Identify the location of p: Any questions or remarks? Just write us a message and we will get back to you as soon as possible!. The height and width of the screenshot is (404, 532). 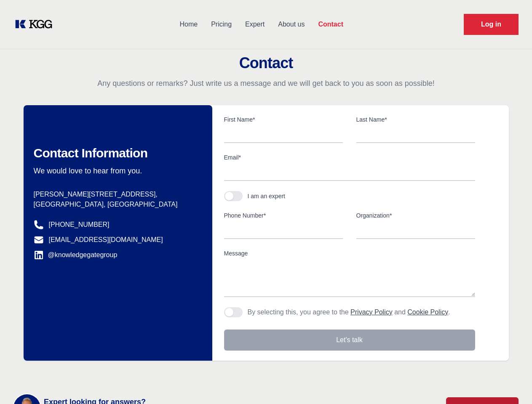
(266, 84).